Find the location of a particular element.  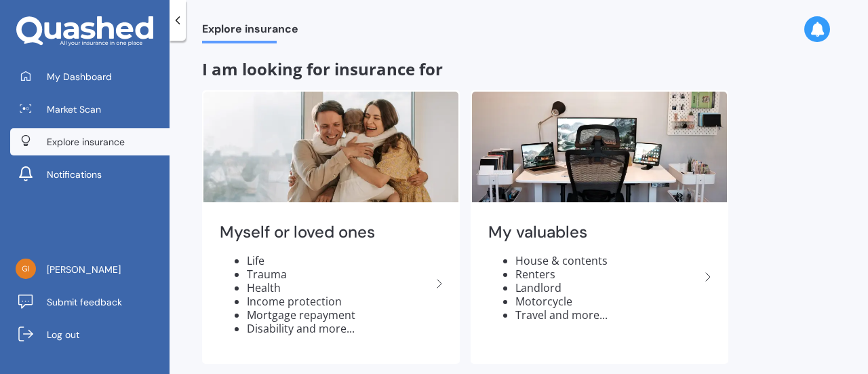

li: Mortgage repayment is located at coordinates (339, 315).